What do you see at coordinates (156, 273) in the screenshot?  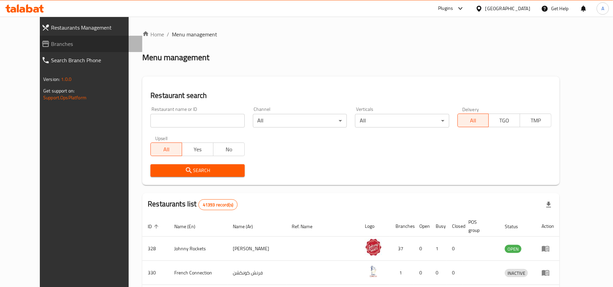 I see `td: 330` at bounding box center [156, 273].